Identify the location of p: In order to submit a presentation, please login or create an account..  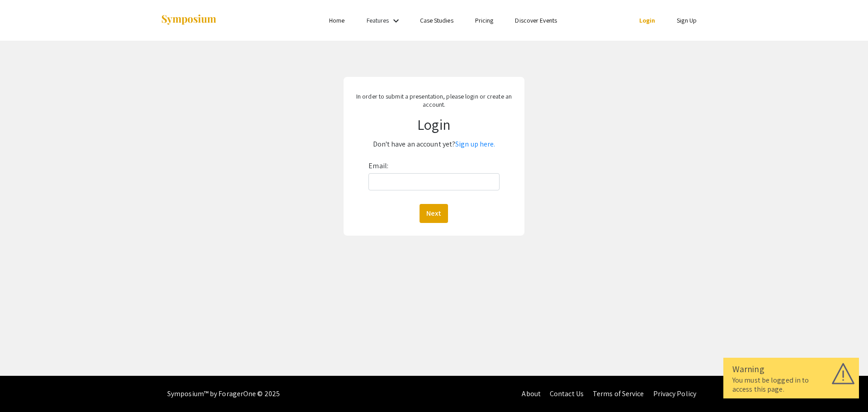
(434, 100).